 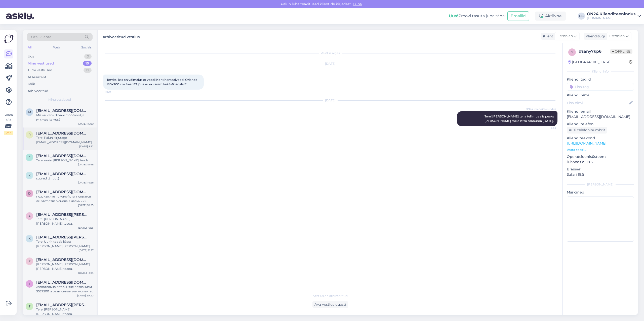 What do you see at coordinates (65, 199) in the screenshot?
I see `div: позскажите пожалуйста, появится ли этот отвар снова в наличии? Обеденный стол Sierra Ø 120 cm (в ...` at bounding box center [65, 199].